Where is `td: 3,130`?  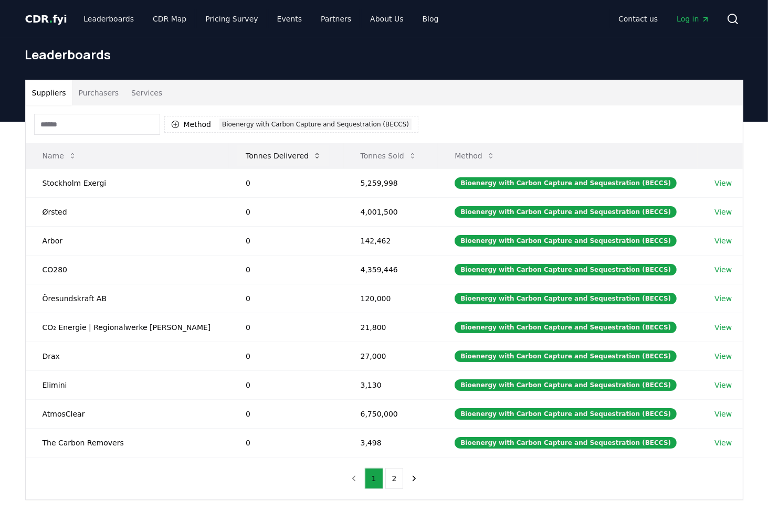 td: 3,130 is located at coordinates (391, 385).